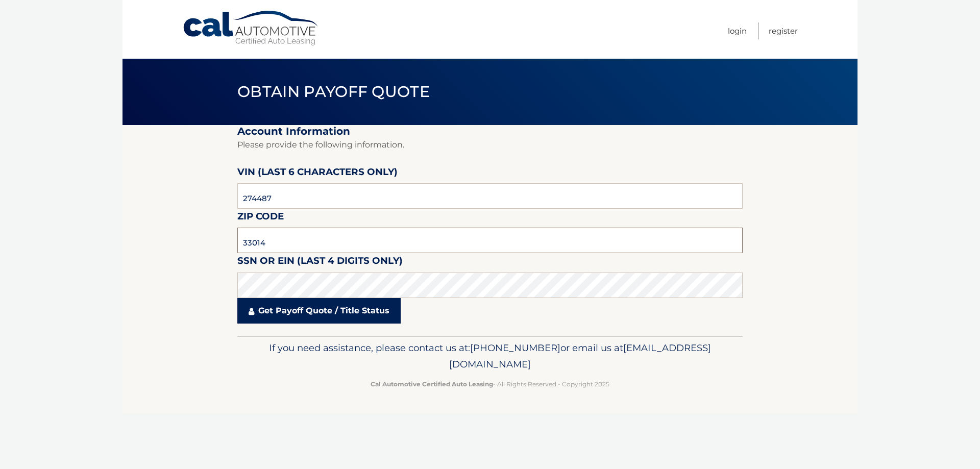  I want to click on h2: Account Information, so click(490, 131).